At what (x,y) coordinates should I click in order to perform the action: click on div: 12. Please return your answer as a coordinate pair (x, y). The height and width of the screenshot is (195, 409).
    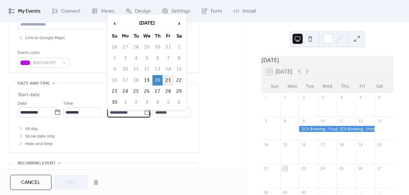
    Looking at the image, I should click on (360, 121).